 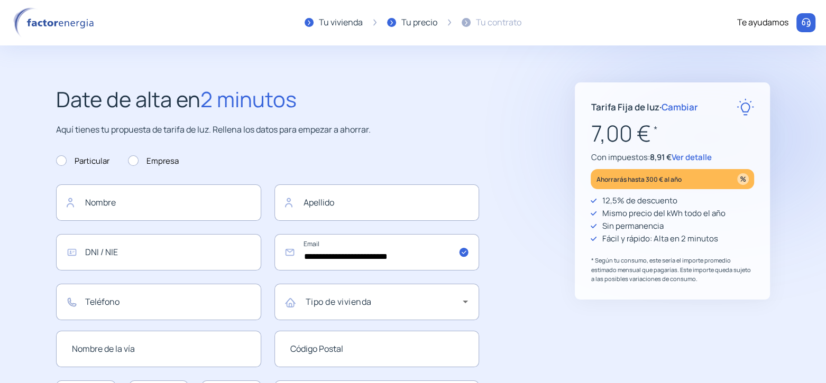 What do you see at coordinates (338, 302) in the screenshot?
I see `mat-label: Tipo de vivienda` at bounding box center [338, 302].